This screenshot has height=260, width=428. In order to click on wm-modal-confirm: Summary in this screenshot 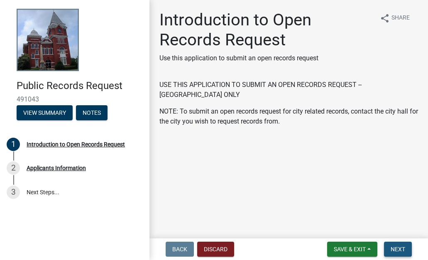, I will do `click(44, 113)`.